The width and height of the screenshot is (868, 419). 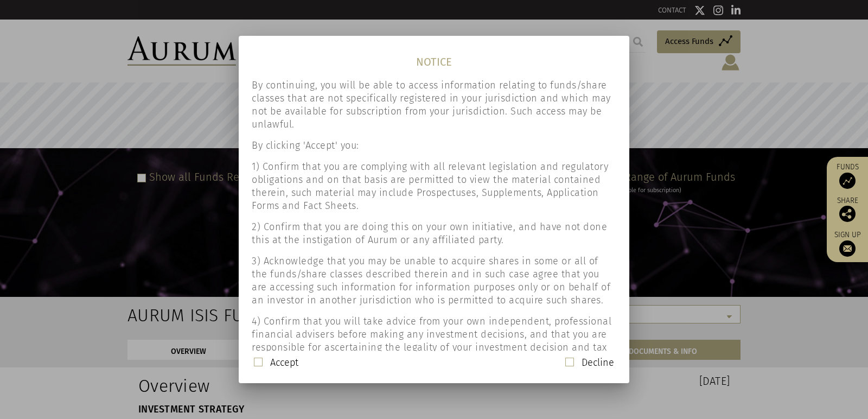 What do you see at coordinates (434, 341) in the screenshot?
I see `p: 4) Confirm that you will take advice from your own independent, professional financial advisers b...` at bounding box center [434, 341].